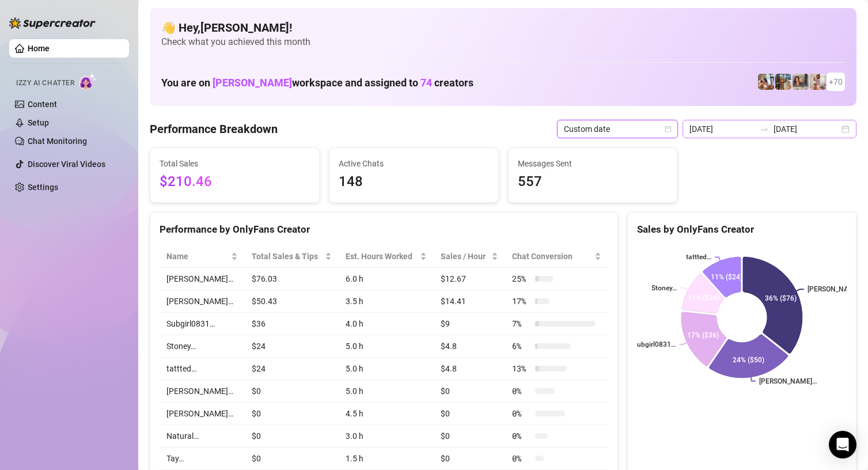 This screenshot has width=868, height=470. Describe the element at coordinates (470, 323) in the screenshot. I see `td: $9` at that location.